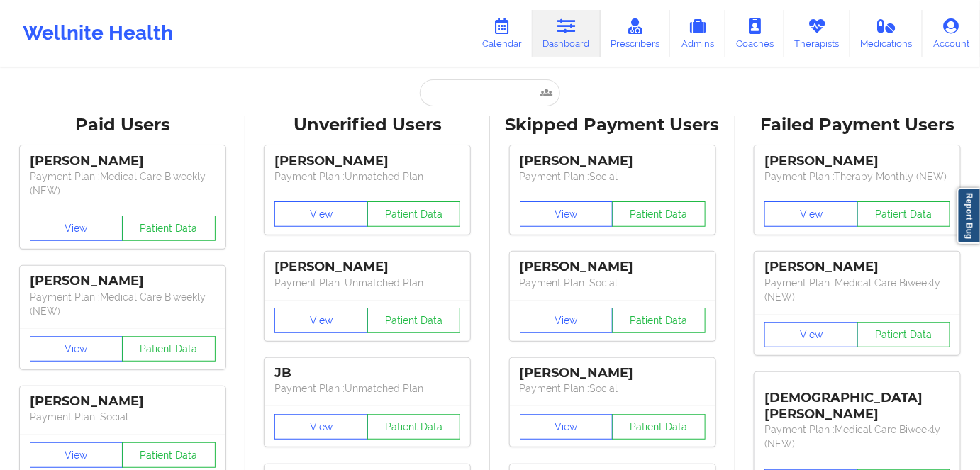 The height and width of the screenshot is (470, 980). Describe the element at coordinates (367, 373) in the screenshot. I see `div: JB` at that location.